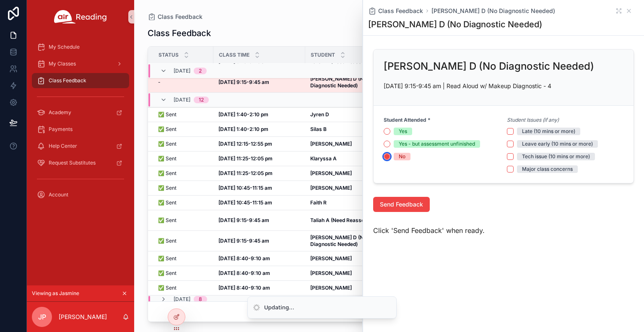 The height and width of the screenshot is (332, 644). I want to click on div: Updating..., so click(279, 308).